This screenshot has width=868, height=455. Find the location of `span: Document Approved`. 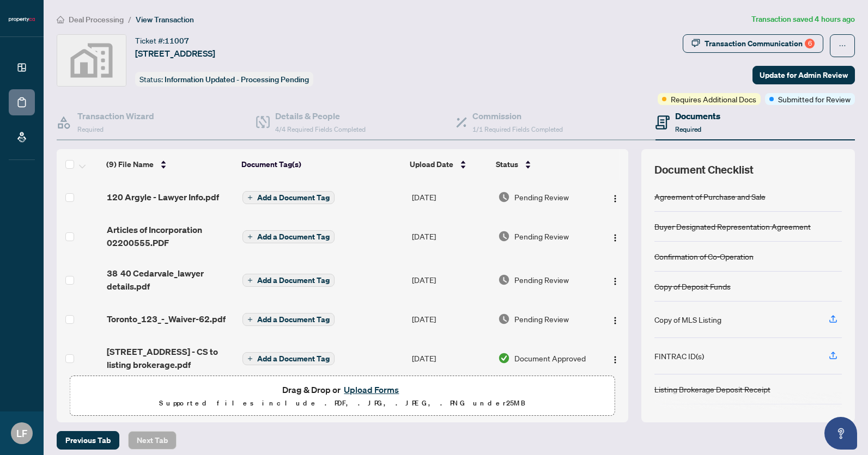

span: Document Approved is located at coordinates (550, 358).